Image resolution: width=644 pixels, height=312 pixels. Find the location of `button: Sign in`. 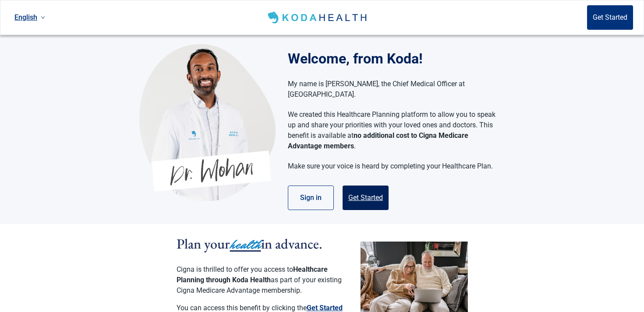

button: Sign in is located at coordinates (310, 198).